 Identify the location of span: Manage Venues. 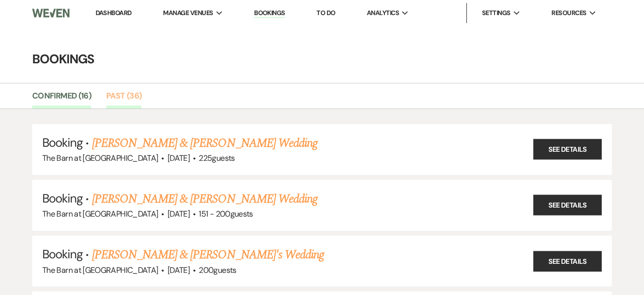
(188, 13).